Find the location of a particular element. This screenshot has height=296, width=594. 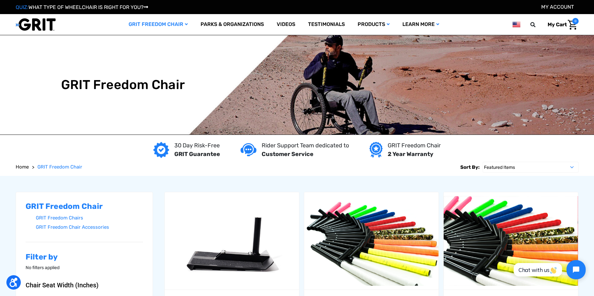

span: QUIZ: is located at coordinates (22, 7).